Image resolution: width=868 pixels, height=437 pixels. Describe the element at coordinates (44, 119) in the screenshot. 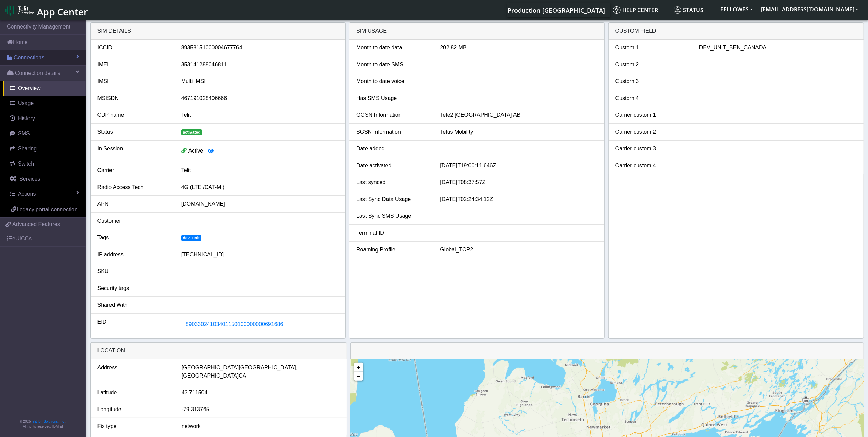

I see `a: History` at that location.